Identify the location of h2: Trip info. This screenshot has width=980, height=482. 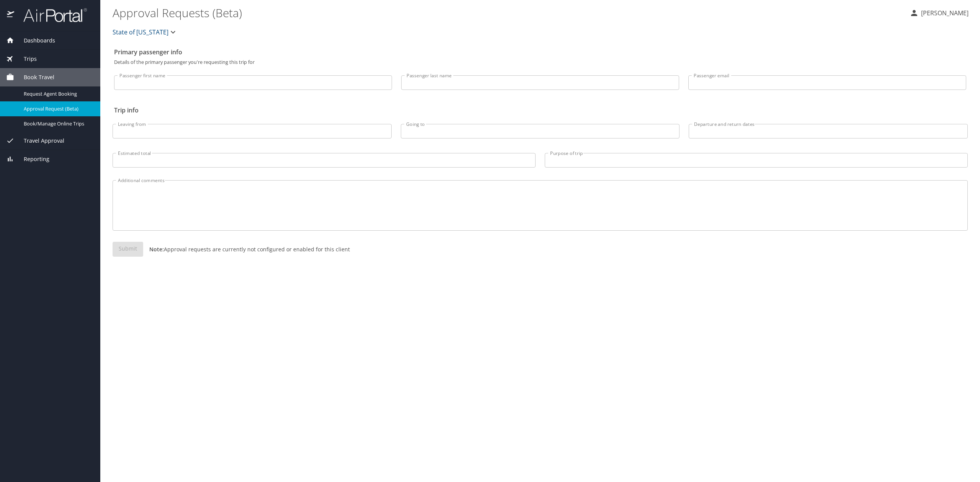
(540, 110).